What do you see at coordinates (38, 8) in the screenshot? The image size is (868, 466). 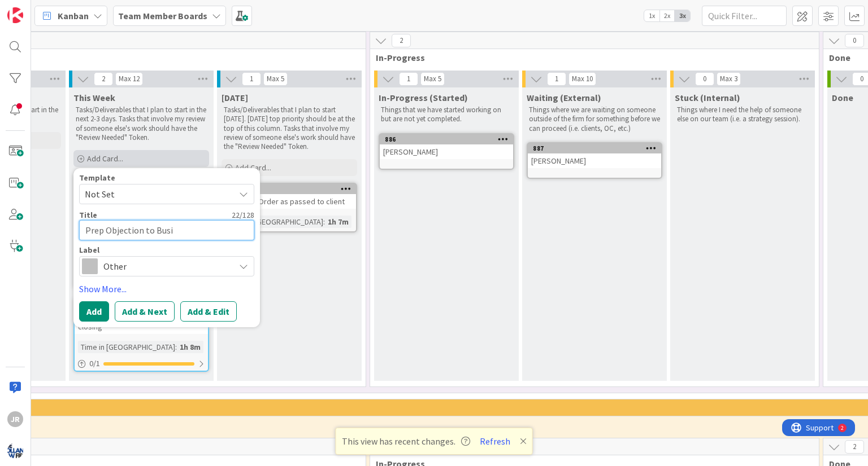 I see `span: Support` at bounding box center [38, 8].